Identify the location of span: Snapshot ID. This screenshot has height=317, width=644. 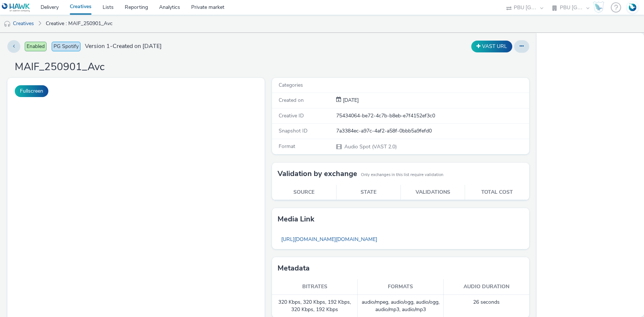
(293, 131).